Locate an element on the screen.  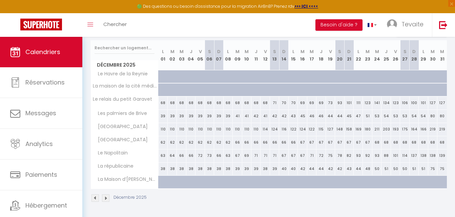
th: 15 is located at coordinates (293, 55).